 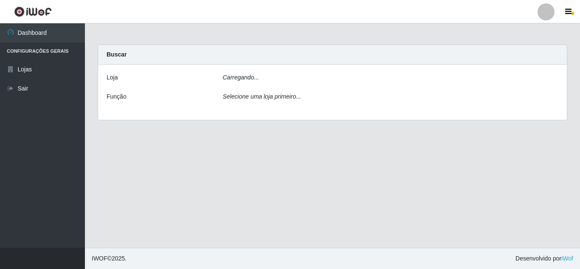 I want to click on span: © 2025 ., so click(x=109, y=258).